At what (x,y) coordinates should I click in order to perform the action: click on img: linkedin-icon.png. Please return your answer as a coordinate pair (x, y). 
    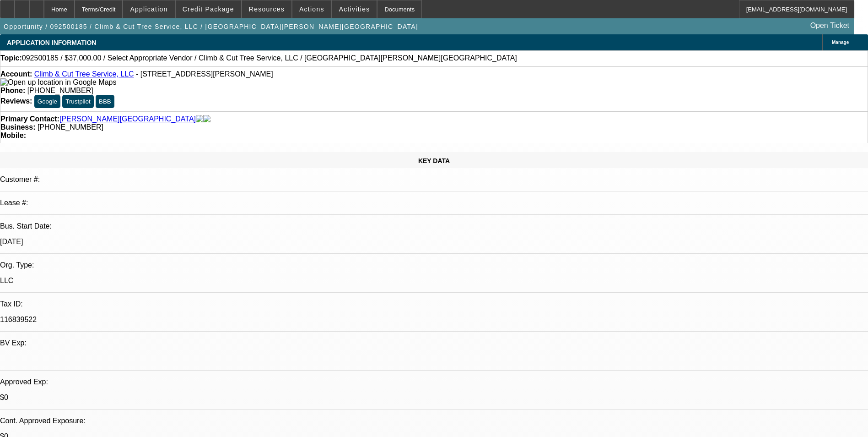
    Looking at the image, I should click on (207, 119).